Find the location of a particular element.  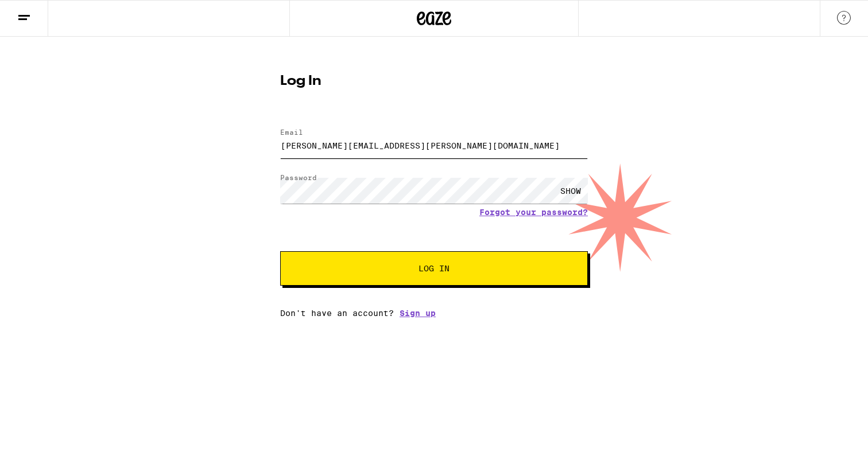

h1: Log In is located at coordinates (434, 81).